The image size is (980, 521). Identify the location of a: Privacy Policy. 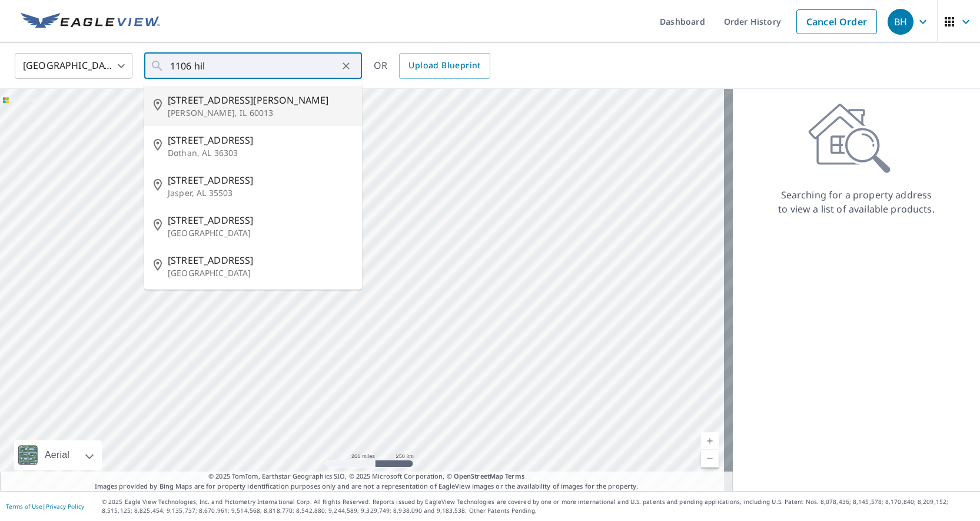
(65, 507).